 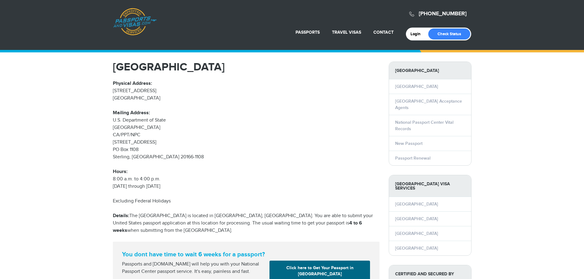 I want to click on a: Check Status, so click(x=449, y=34).